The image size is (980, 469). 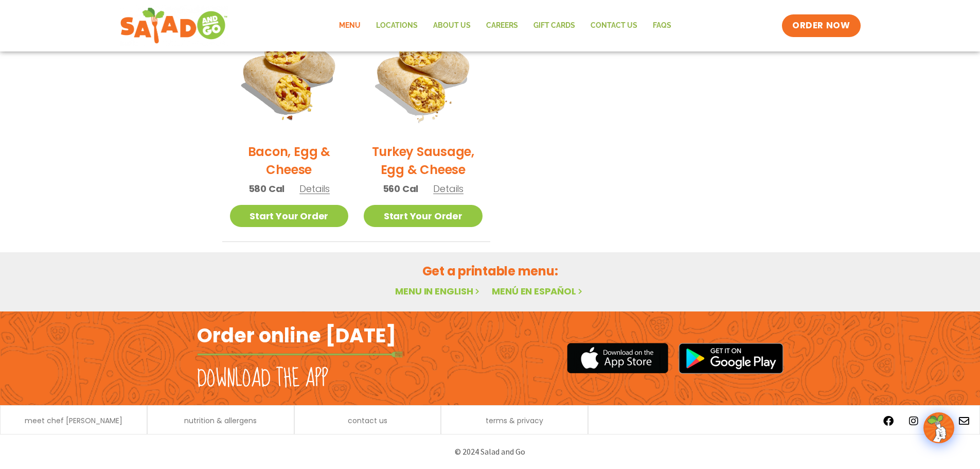 I want to click on span: 560 Cal, so click(x=401, y=188).